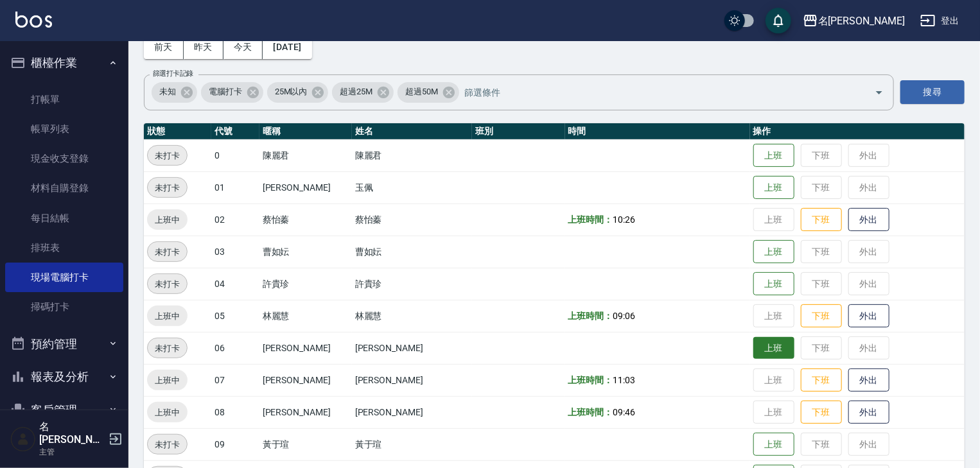 The image size is (980, 468). What do you see at coordinates (235, 380) in the screenshot?
I see `td: 07` at bounding box center [235, 380].